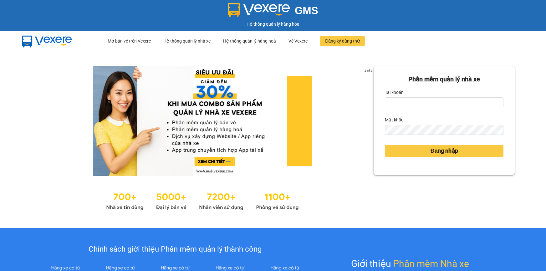 This screenshot has width=546, height=271. I want to click on li: slide item 1, so click(195, 170).